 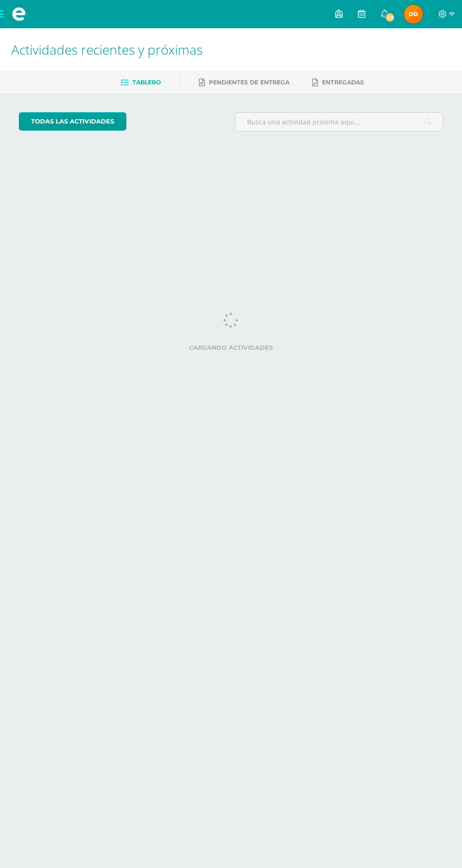 What do you see at coordinates (244, 83) in the screenshot?
I see `a: Pendientes de entrega` at bounding box center [244, 83].